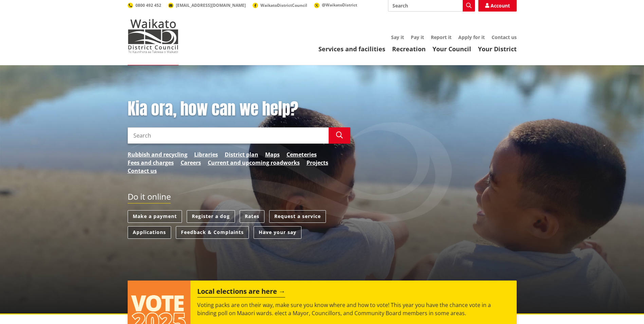 This screenshot has width=644, height=324. Describe the element at coordinates (149, 232) in the screenshot. I see `a: Applications` at that location.